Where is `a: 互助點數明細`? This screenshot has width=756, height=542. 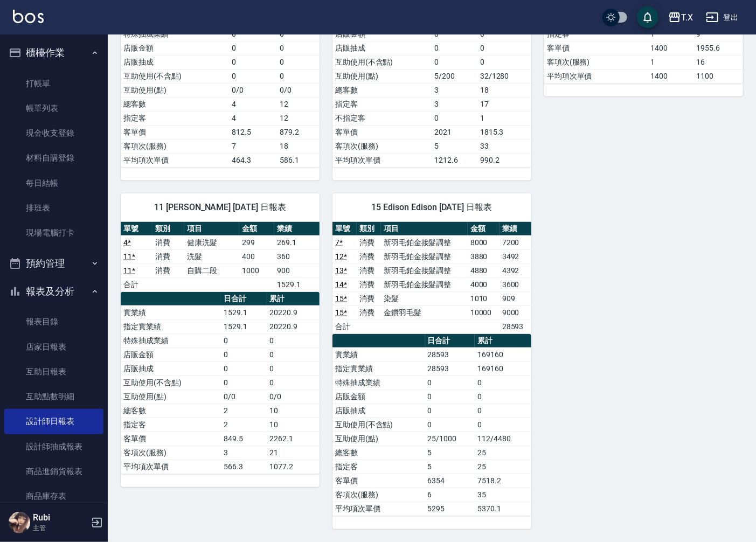 a: 互助點數明細 is located at coordinates (54, 397).